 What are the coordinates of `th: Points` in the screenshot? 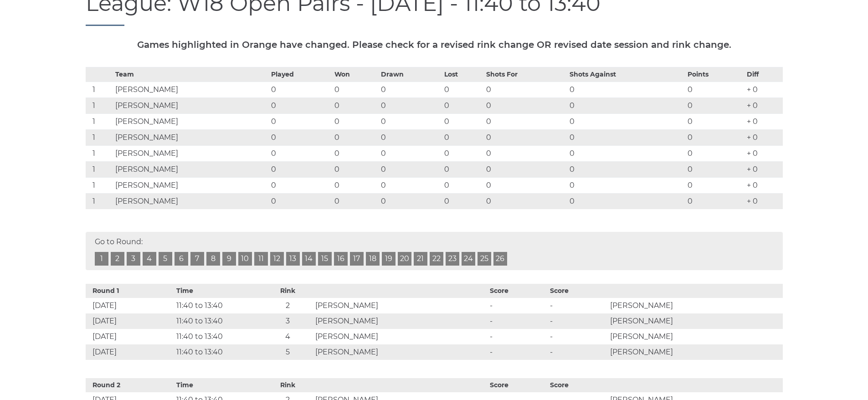 It's located at (715, 74).